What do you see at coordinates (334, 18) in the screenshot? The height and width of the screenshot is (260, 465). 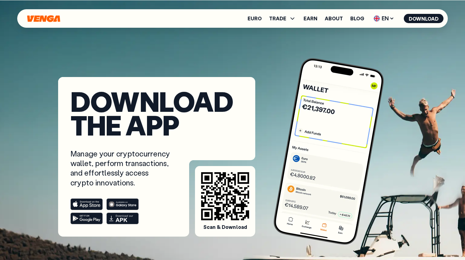 I see `a: About` at bounding box center [334, 18].